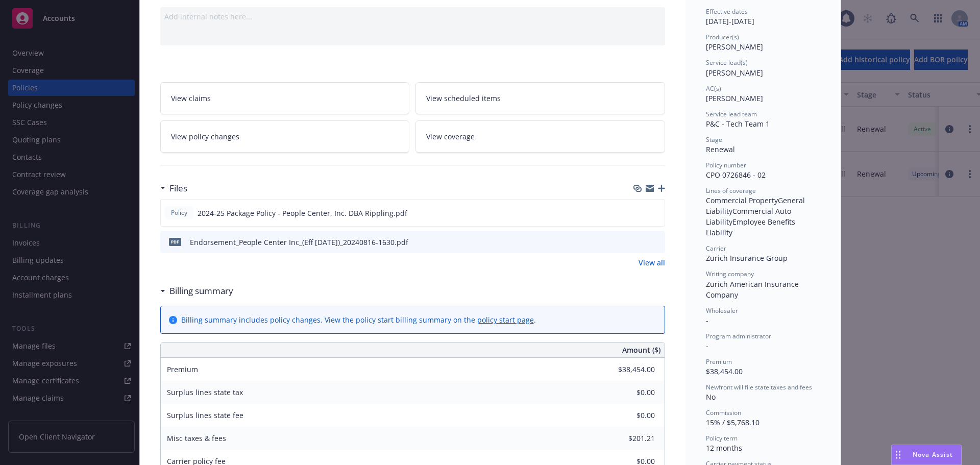 The image size is (980, 465). I want to click on span: Employee Benefits Liability, so click(751, 227).